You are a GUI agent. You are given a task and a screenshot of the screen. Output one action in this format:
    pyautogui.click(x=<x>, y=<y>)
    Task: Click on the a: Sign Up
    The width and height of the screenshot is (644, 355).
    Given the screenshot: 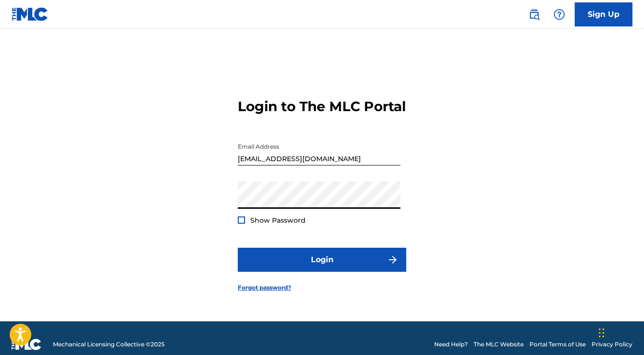 What is the action you would take?
    pyautogui.click(x=604, y=15)
    